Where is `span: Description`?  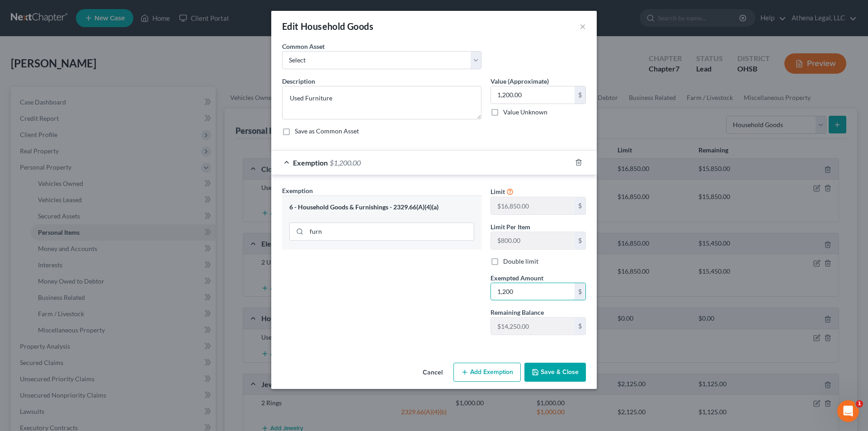 span: Description is located at coordinates (298, 81).